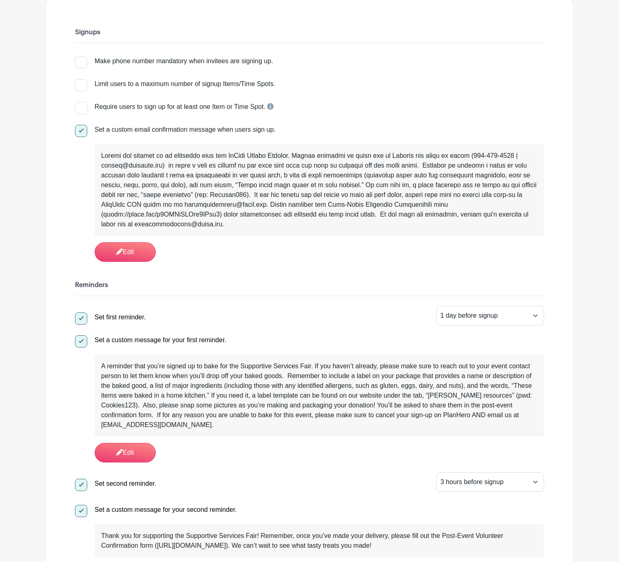 The width and height of the screenshot is (619, 562). Describe the element at coordinates (319, 190) in the screenshot. I see `div: Loremi dol sitamet co ad elitseddo eius tem InCidi Utlabo Etdolor. Magnaa enimadmi ve quisn exe u...` at that location.